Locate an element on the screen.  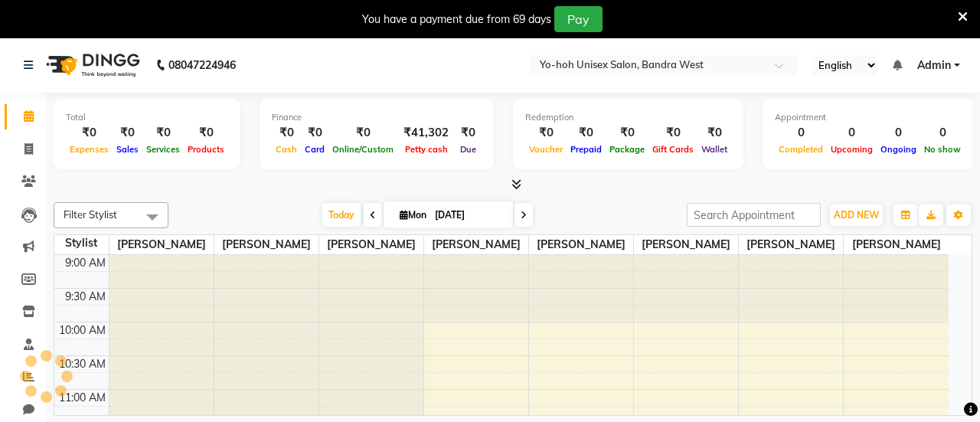
span: Voucher is located at coordinates (546, 149).